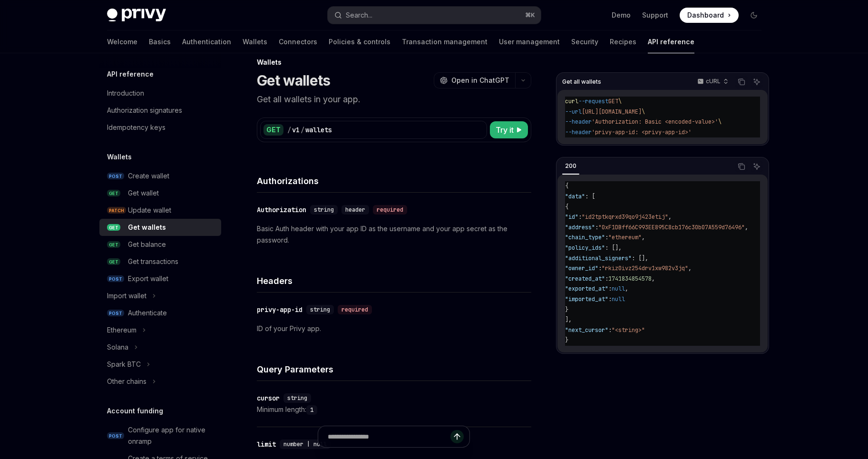 The width and height of the screenshot is (868, 459). Describe the element at coordinates (117, 347) in the screenshot. I see `div: Solana` at that location.